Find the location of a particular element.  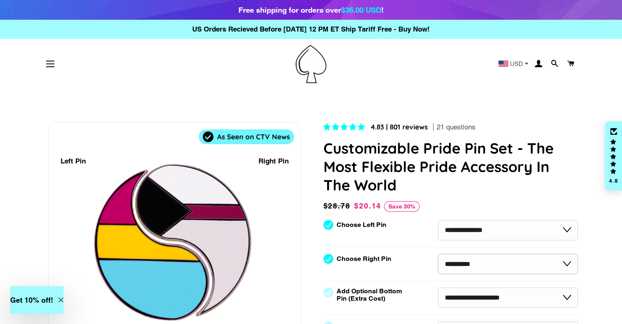

label: Add Optional Bottom Pin (Extra Cost) is located at coordinates (371, 295).